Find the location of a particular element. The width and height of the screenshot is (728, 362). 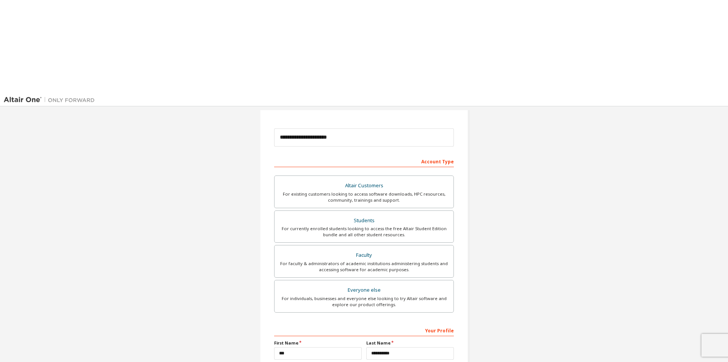

div: Your Profile is located at coordinates (364, 330).